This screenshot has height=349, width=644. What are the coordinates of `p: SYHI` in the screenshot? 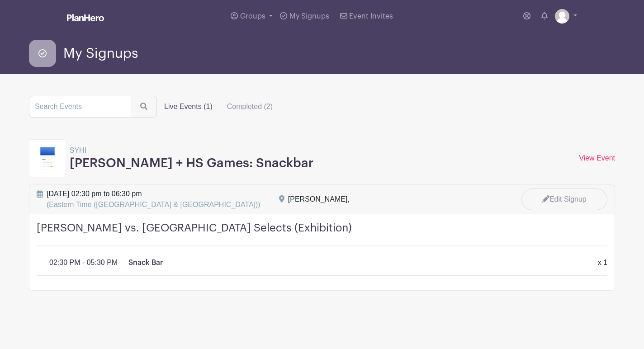 It's located at (192, 150).